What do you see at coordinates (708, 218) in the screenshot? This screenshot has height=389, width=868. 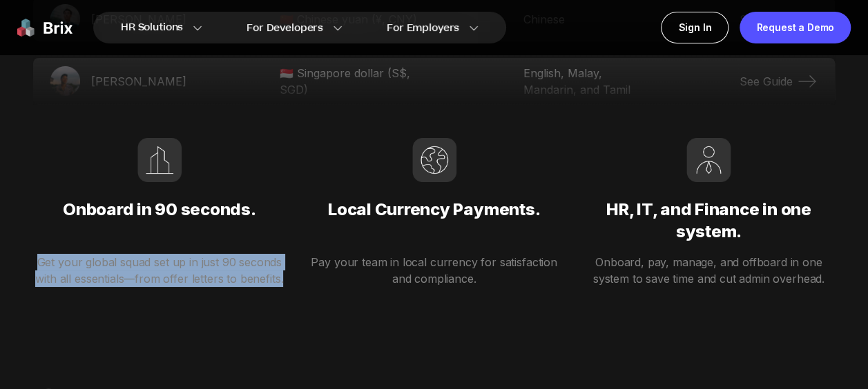 I see `p: HR, IT, and Finance in one system.` at bounding box center [708, 218].